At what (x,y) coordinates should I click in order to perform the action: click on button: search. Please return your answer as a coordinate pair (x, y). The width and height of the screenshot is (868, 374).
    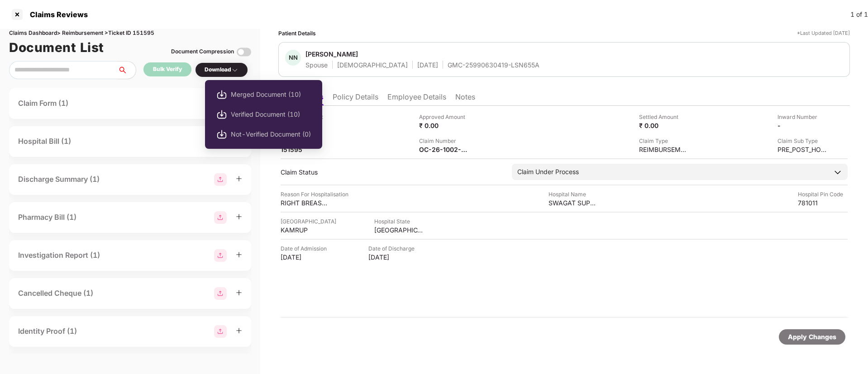
    Looking at the image, I should click on (127, 70).